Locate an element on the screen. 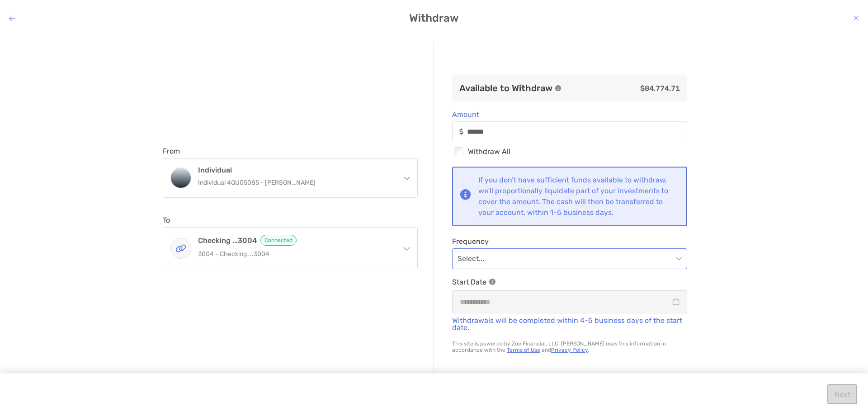 The height and width of the screenshot is (415, 868). h4: Checking ...3004 is located at coordinates (296, 241).